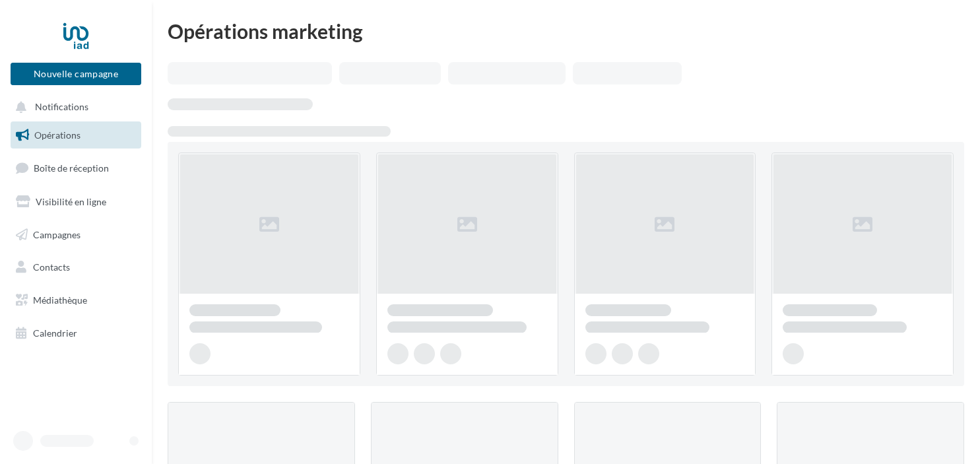 This screenshot has width=980, height=464. I want to click on span: Visibilité en ligne, so click(71, 201).